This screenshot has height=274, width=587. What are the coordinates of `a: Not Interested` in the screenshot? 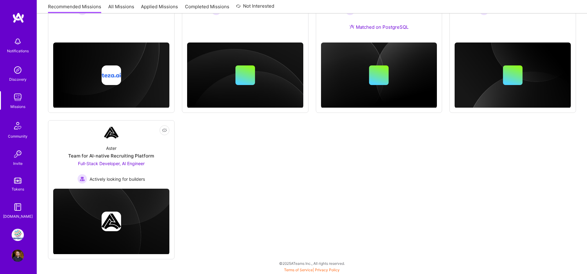 It's located at (255, 8).